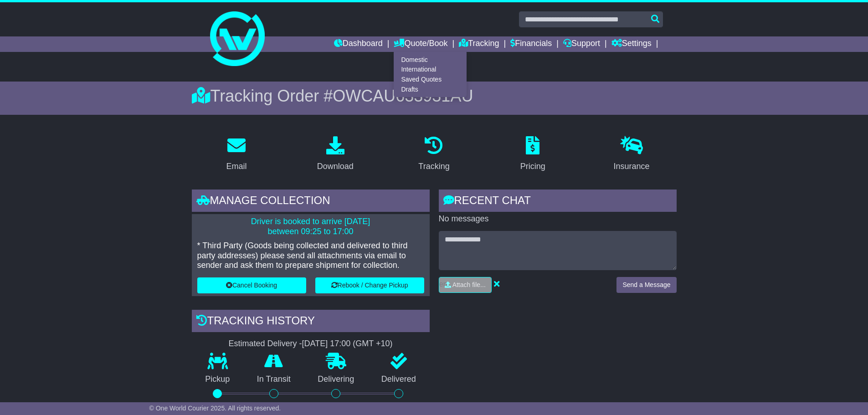 This screenshot has height=415, width=868. I want to click on a: Insurance, so click(632, 154).